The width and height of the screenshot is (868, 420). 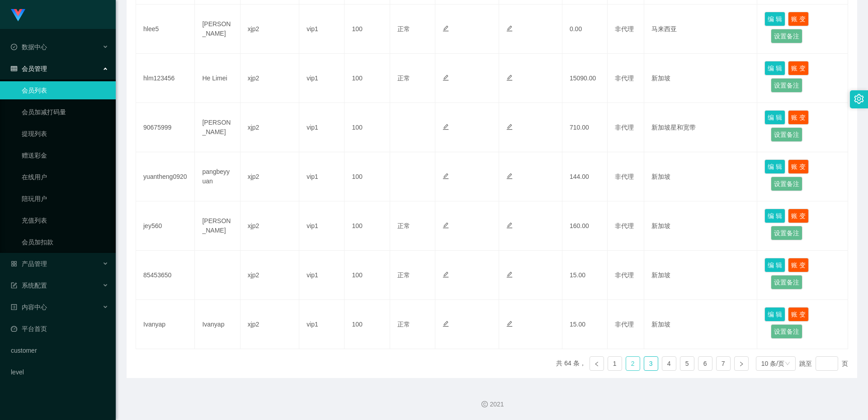 What do you see at coordinates (773, 364) in the screenshot?
I see `div: 10 条/页` at bounding box center [773, 364].